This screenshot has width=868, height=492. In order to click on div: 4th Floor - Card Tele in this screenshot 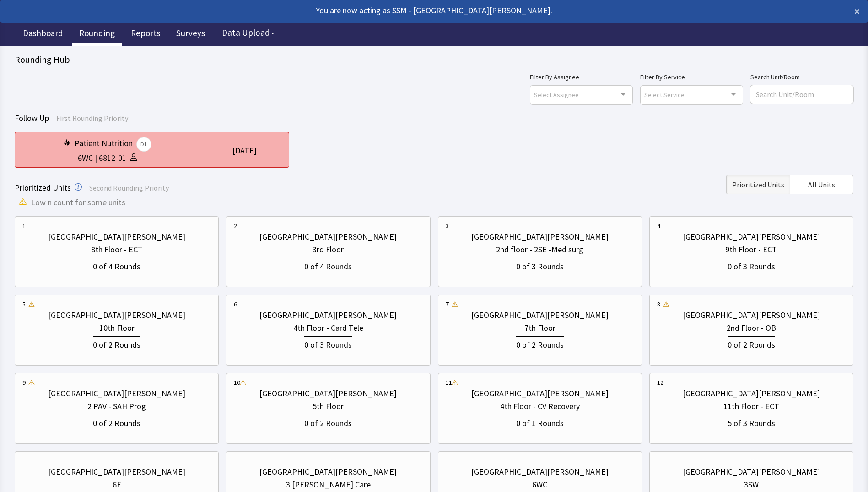, I will do `click(328, 328)`.